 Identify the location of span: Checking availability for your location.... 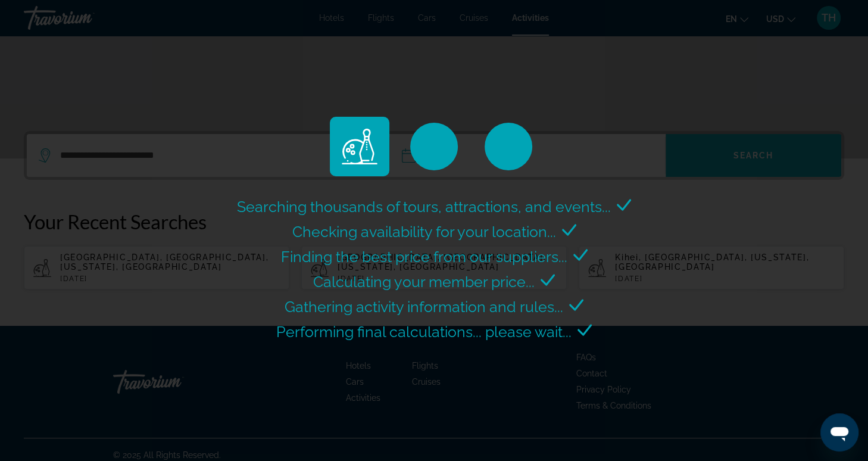
(424, 232).